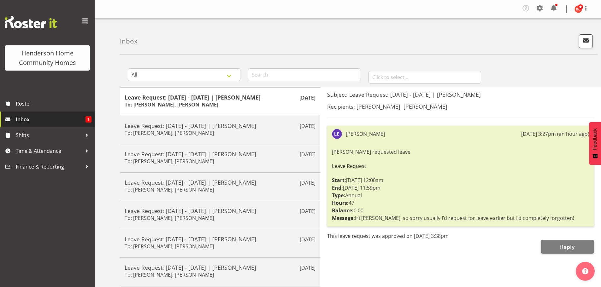 The height and width of the screenshot is (287, 601). I want to click on input: Search, so click(304, 75).